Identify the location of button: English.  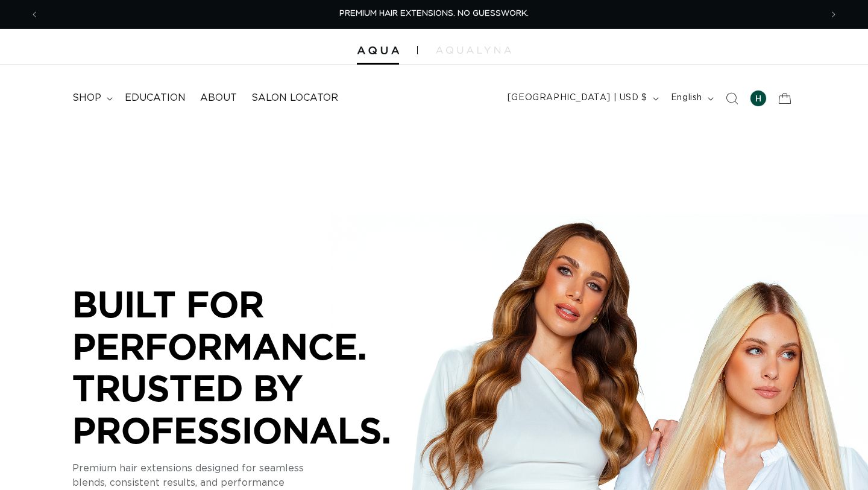
(691, 99).